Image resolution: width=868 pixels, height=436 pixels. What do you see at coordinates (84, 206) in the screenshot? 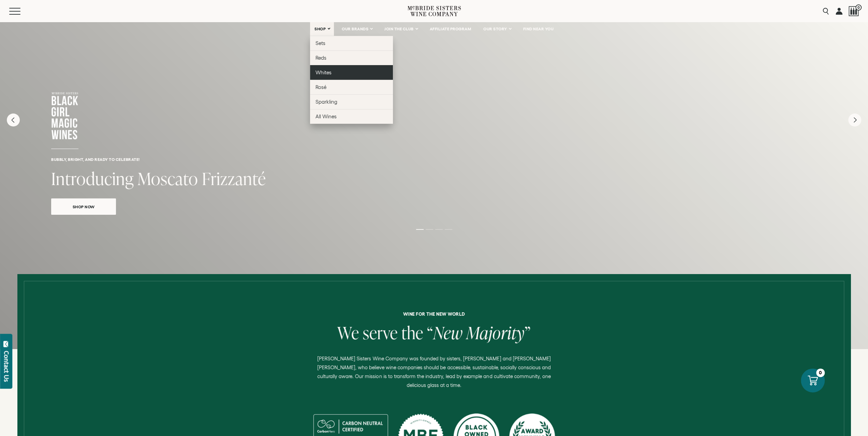
I see `a: Shop Now` at bounding box center [84, 206].